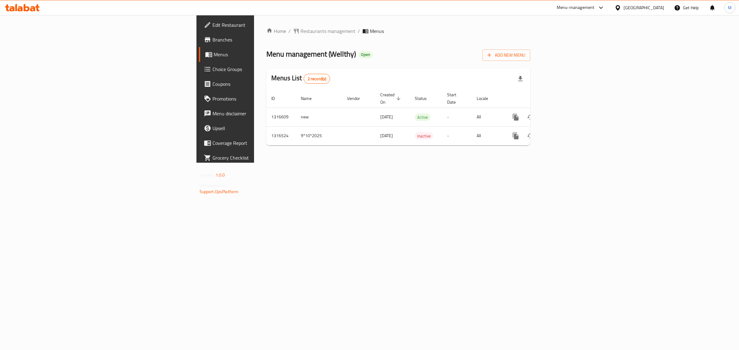 This screenshot has width=739, height=350. What do you see at coordinates (263, 114) in the screenshot?
I see `span: Menu disclaimer` at bounding box center [263, 114].